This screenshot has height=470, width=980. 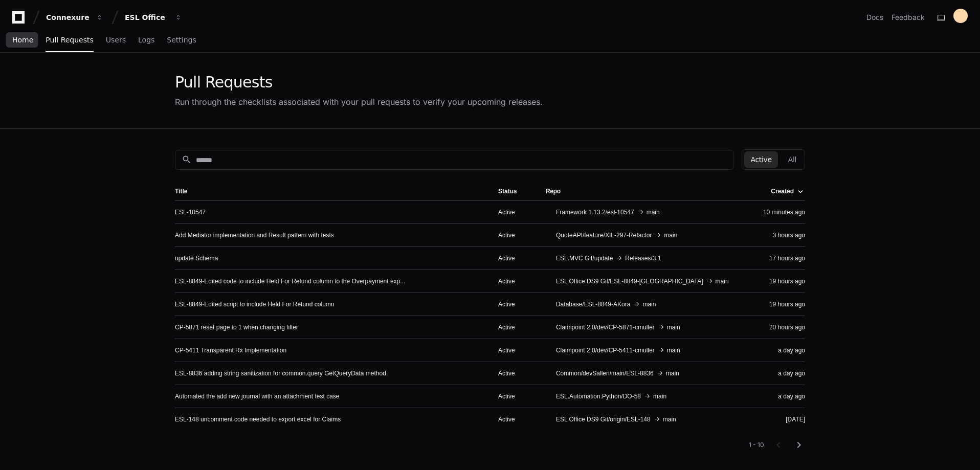 What do you see at coordinates (756, 445) in the screenshot?
I see `div: 1 - 10` at bounding box center [756, 445].